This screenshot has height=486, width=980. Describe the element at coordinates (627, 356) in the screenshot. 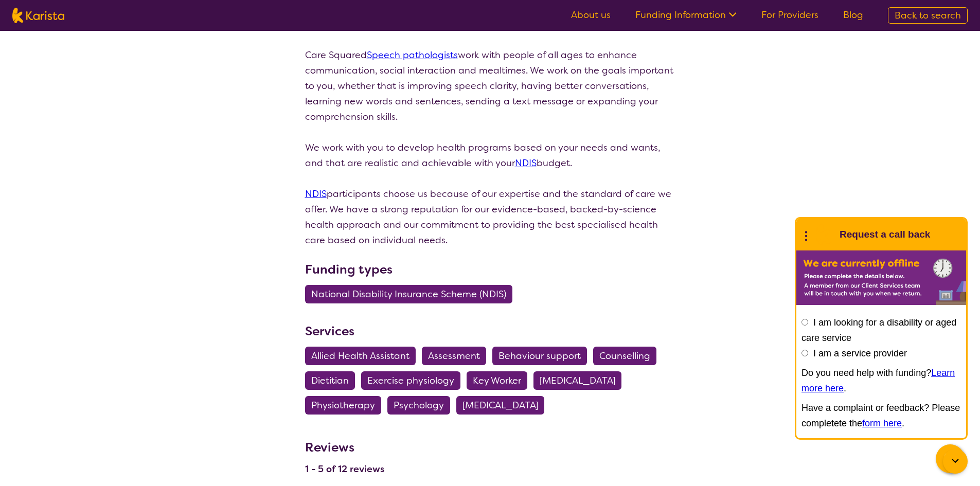

I see `a: Counselling` at that location.